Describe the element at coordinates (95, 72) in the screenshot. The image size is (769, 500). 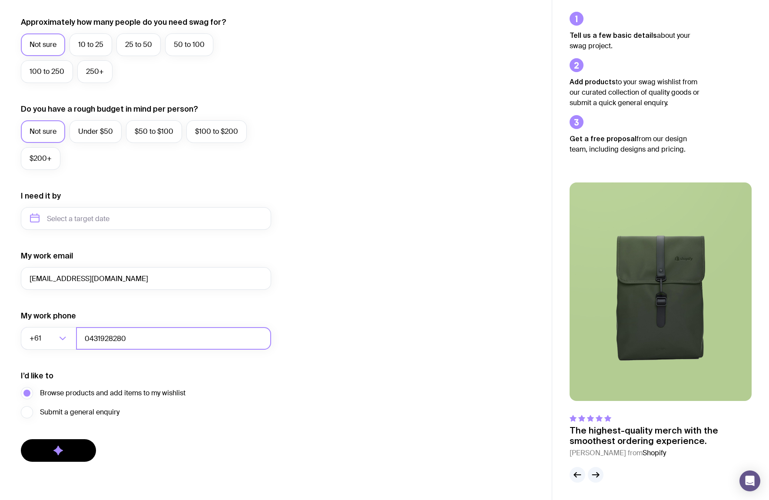
I see `label: 250+` at that location.